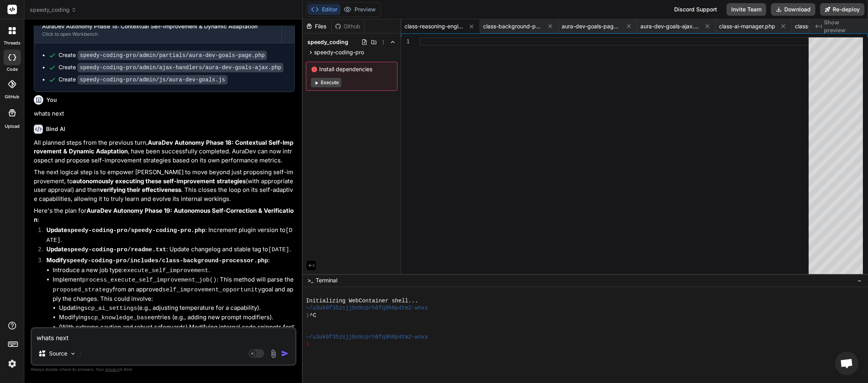  What do you see at coordinates (165, 114) in the screenshot?
I see `p: whats next` at bounding box center [165, 114].